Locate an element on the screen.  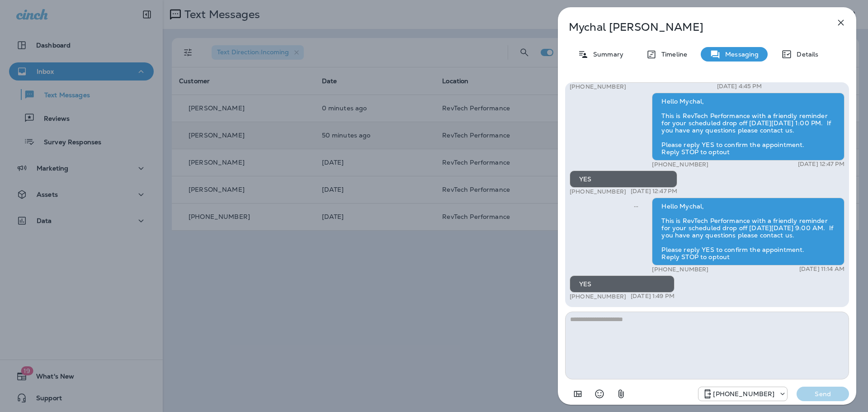
p: Details is located at coordinates (806, 54).